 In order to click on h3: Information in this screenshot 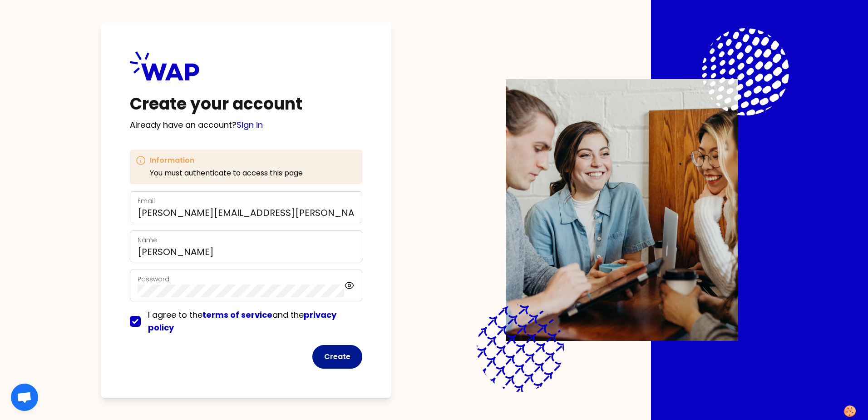, I will do `click(226, 160)`.